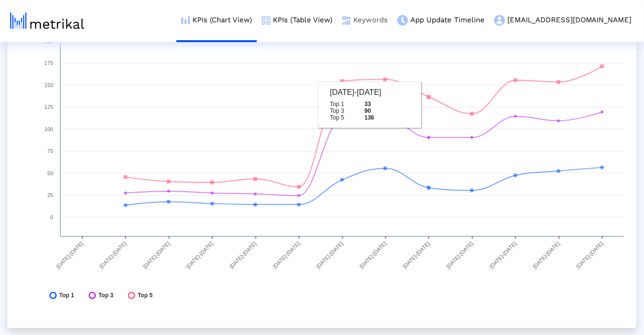 Image resolution: width=644 pixels, height=335 pixels. What do you see at coordinates (49, 63) in the screenshot?
I see `text: 175` at bounding box center [49, 63].